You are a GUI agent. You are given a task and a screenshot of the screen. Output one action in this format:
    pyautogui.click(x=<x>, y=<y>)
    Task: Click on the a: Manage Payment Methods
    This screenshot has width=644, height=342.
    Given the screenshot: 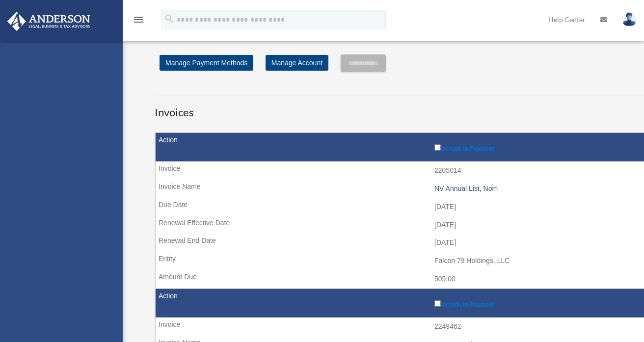 What is the action you would take?
    pyautogui.click(x=206, y=63)
    